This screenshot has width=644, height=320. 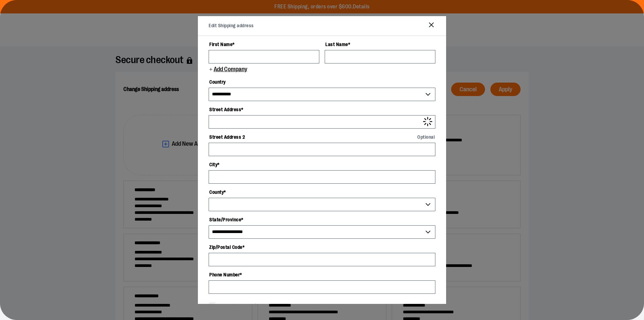 I want to click on label: Last Name *, so click(x=380, y=44).